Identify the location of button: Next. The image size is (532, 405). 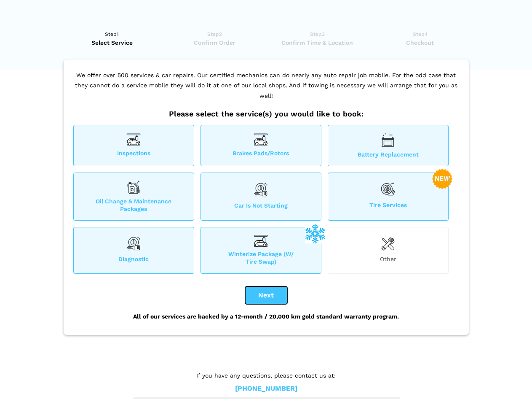
(267, 296).